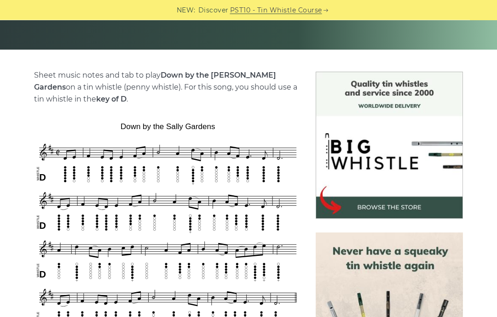 This screenshot has height=317, width=497. What do you see at coordinates (168, 88) in the screenshot?
I see `p: Sheet music notes and tab to play on a tin whistle (penny whistle). For this song, you should use...` at bounding box center [168, 88].